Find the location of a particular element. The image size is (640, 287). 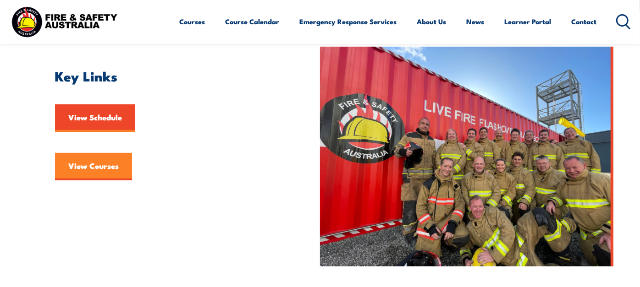

img: FSA People – Team photo aug 2023 is located at coordinates (466, 157).